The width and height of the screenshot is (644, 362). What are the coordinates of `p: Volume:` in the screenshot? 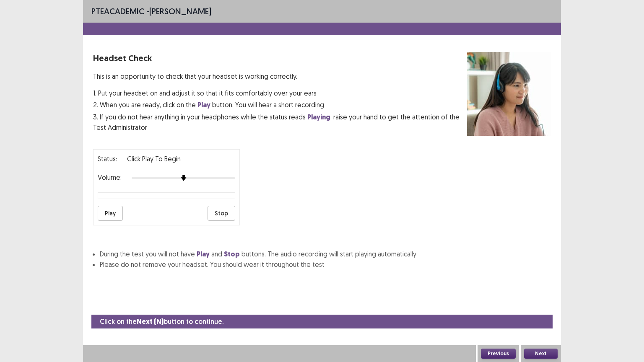 It's located at (109, 177).